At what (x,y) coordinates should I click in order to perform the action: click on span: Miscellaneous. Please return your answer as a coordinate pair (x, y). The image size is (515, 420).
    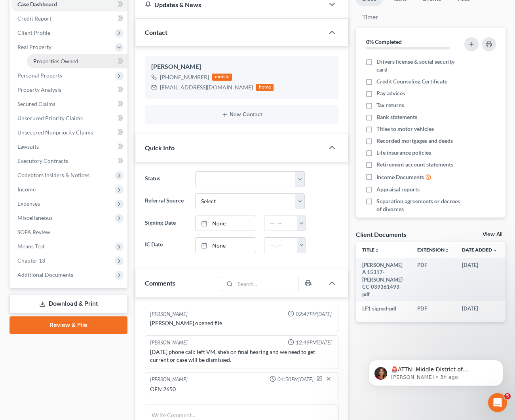
    Looking at the image, I should click on (35, 218).